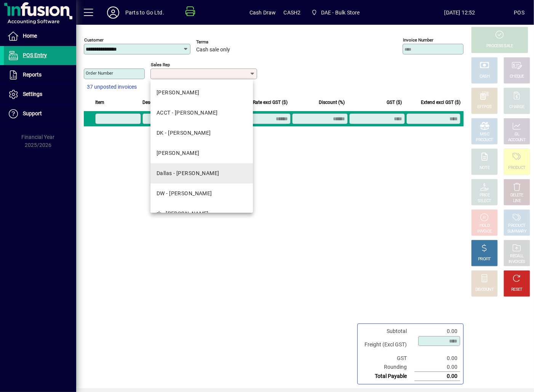  I want to click on button: 37 unposted invoices, so click(111, 87).